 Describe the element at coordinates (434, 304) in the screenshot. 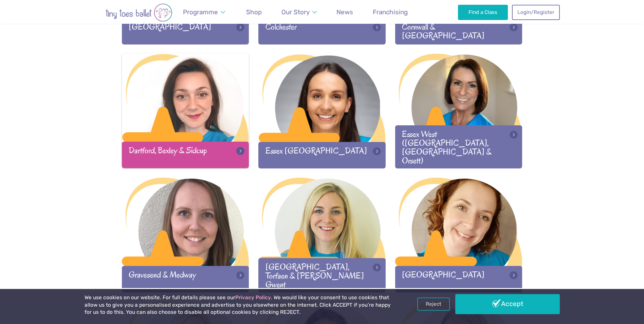

I see `a: Reject` at that location.